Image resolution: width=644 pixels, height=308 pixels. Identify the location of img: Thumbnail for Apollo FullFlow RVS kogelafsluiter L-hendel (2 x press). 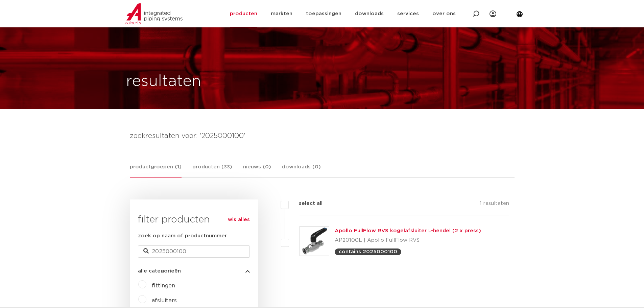
(314, 241).